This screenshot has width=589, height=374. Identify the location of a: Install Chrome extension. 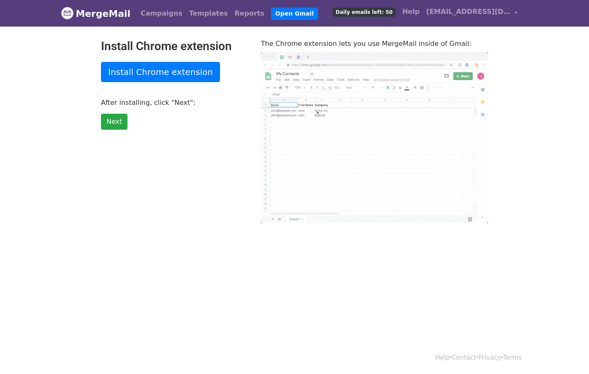
(160, 72).